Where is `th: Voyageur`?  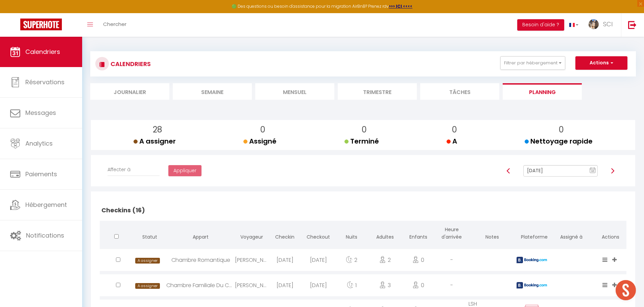 th: Voyageur is located at coordinates (252, 234).